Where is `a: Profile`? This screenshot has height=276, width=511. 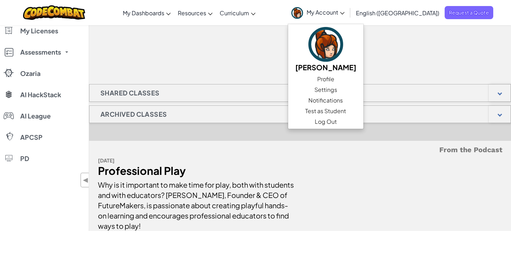
a: Profile is located at coordinates (326, 79).